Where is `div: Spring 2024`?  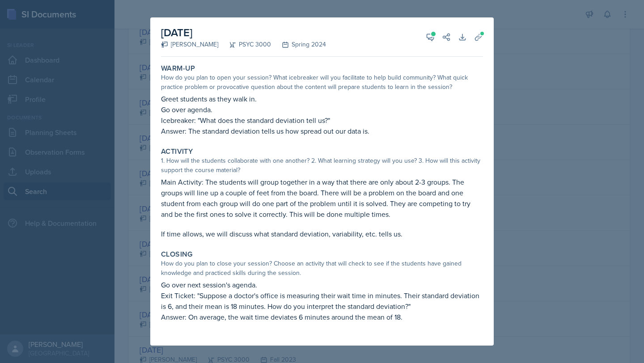
div: Spring 2024 is located at coordinates (298, 44).